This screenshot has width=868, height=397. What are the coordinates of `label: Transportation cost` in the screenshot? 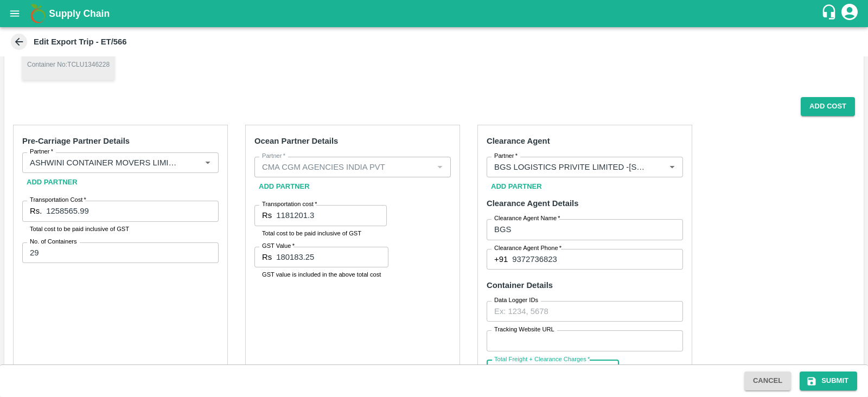 It's located at (289, 204).